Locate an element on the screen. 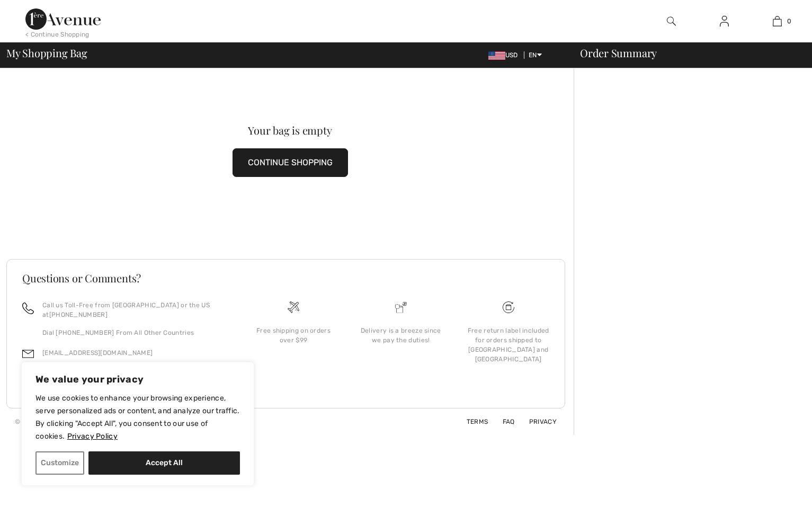 The image size is (812, 507). button: CONTINUE SHOPPING is located at coordinates (290, 162).